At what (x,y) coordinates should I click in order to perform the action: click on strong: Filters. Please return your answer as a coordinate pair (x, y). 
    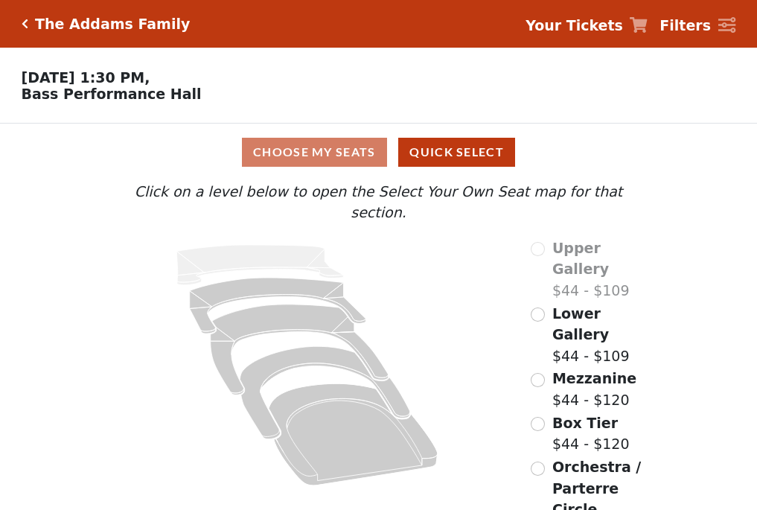
    Looking at the image, I should click on (685, 25).